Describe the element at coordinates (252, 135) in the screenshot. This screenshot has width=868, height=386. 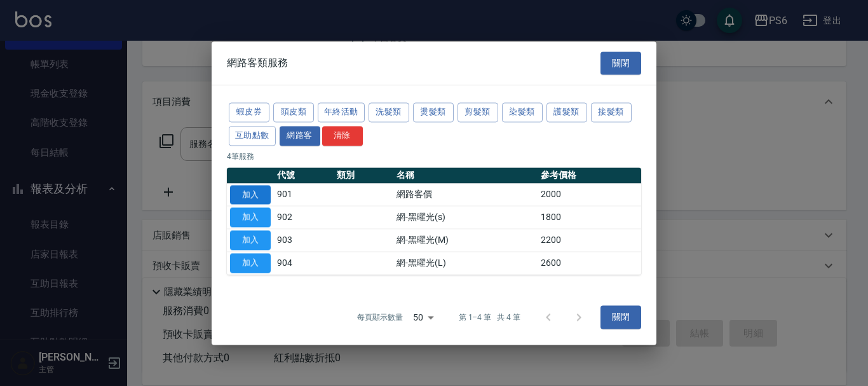
I see `button: 互助點數` at that location.